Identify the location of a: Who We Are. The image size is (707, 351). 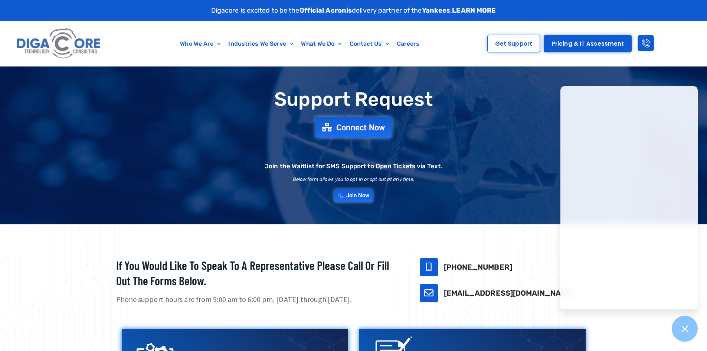
(200, 44).